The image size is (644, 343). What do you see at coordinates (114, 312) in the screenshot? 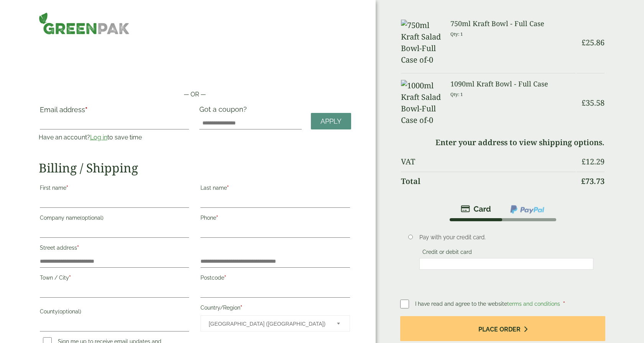
I see `label: County` at bounding box center [114, 312].